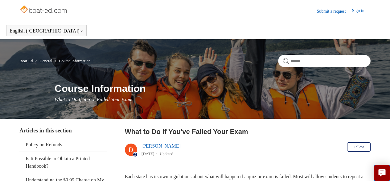  I want to click on a: Policy on Refunds, so click(63, 144).